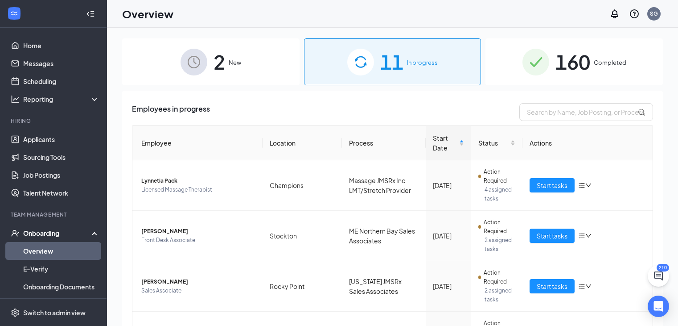 The image size is (678, 326). I want to click on span: Employees in progress, so click(171, 112).